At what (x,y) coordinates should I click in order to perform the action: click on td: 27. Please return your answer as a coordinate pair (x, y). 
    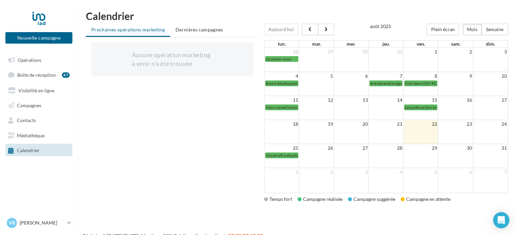
    Looking at the image, I should click on (351, 148).